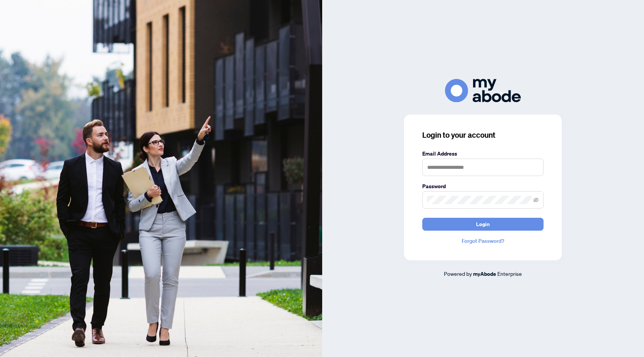  What do you see at coordinates (483, 224) in the screenshot?
I see `span: Login` at bounding box center [483, 224].